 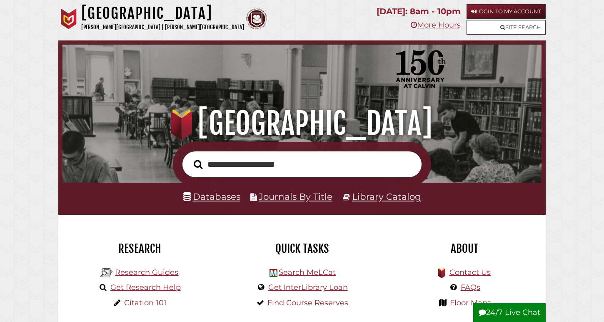 I want to click on button: Search, so click(x=198, y=164).